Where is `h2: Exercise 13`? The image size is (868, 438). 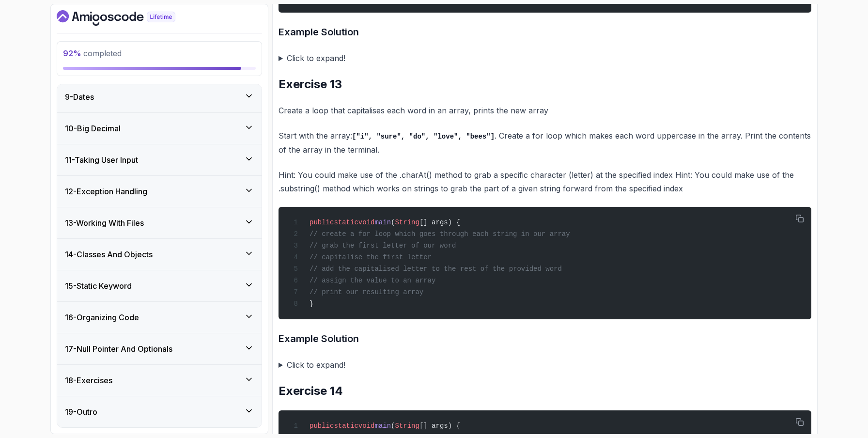 h2: Exercise 13 is located at coordinates (545, 84).